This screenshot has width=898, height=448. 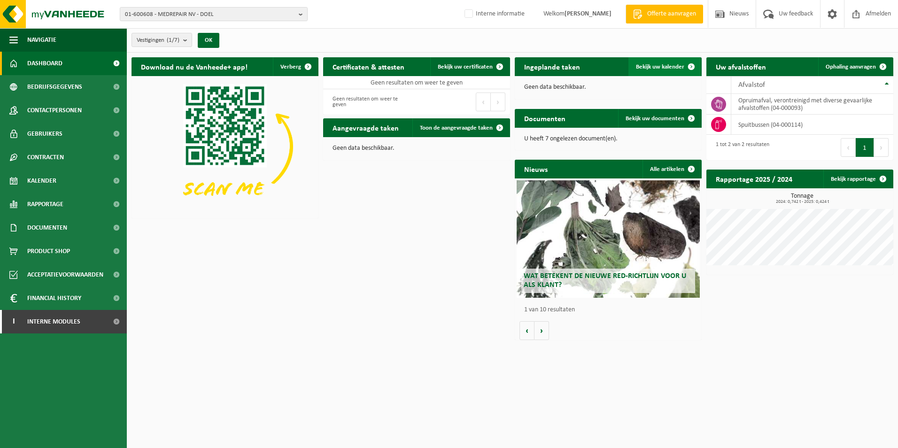 I want to click on span: Dashboard, so click(x=45, y=63).